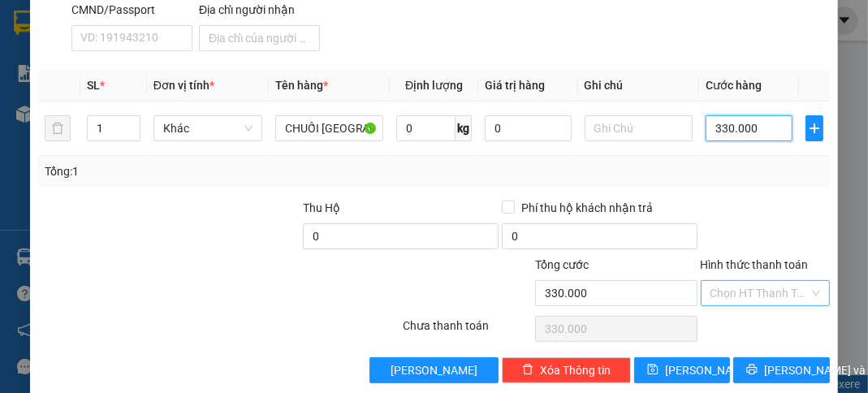  What do you see at coordinates (527, 370) in the screenshot?
I see `span: delete` at bounding box center [527, 370].